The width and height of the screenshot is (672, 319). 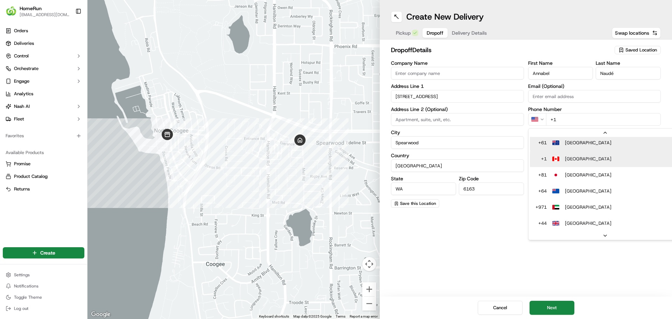 I want to click on p: + 971, so click(x=541, y=207).